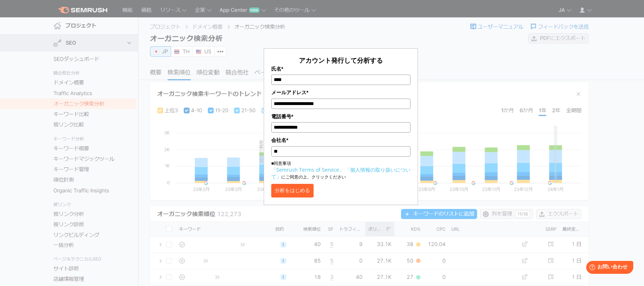 This screenshot has height=286, width=644. What do you see at coordinates (341, 117) in the screenshot?
I see `label: 電話番号*` at bounding box center [341, 117].